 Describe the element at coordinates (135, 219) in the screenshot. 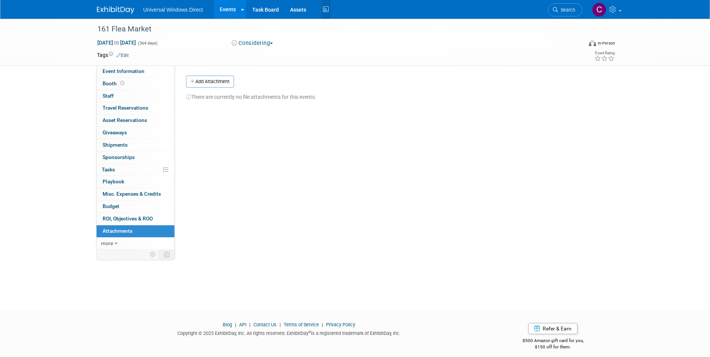

I see `a: ROI, Objectives & ROO` at that location.